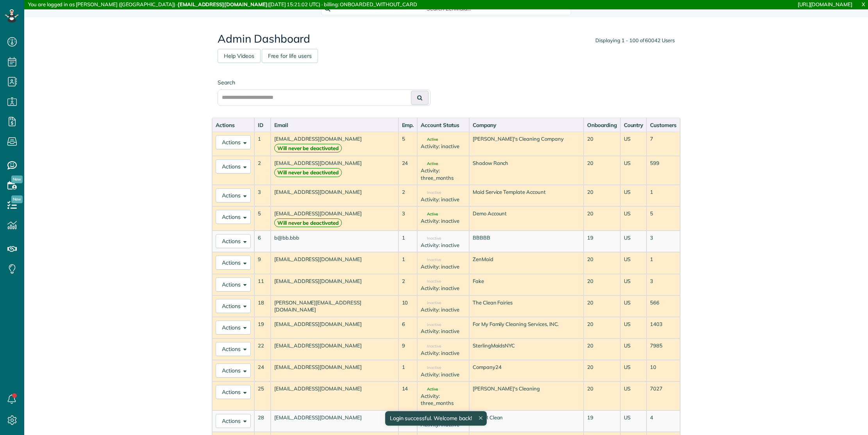 This screenshot has width=868, height=435. I want to click on td: 10, so click(663, 371).